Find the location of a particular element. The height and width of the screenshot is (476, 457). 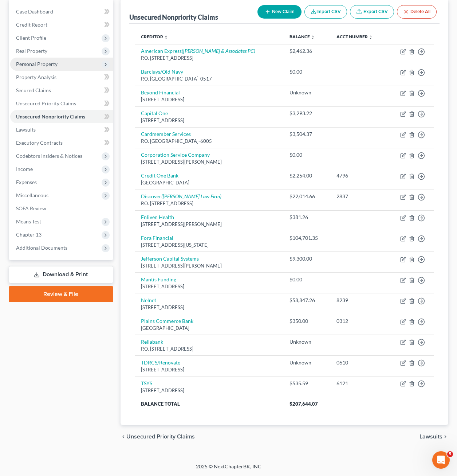

div: $350.00 is located at coordinates (307, 321).